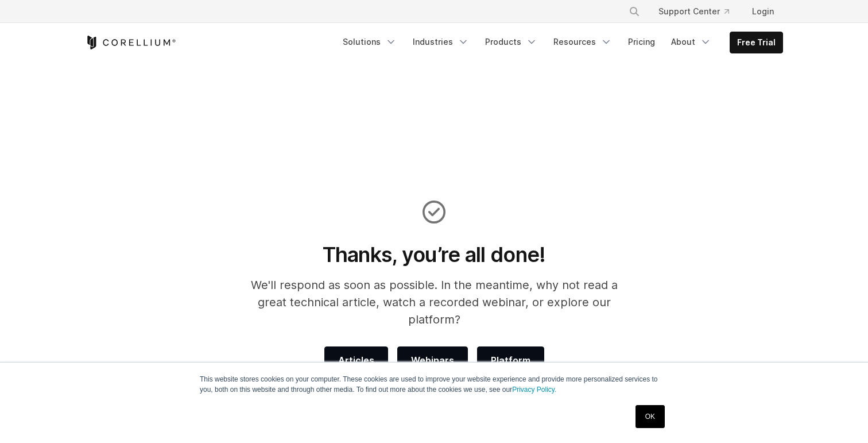 This screenshot has height=443, width=868. I want to click on h1: Thanks, you’re all done!, so click(434, 255).